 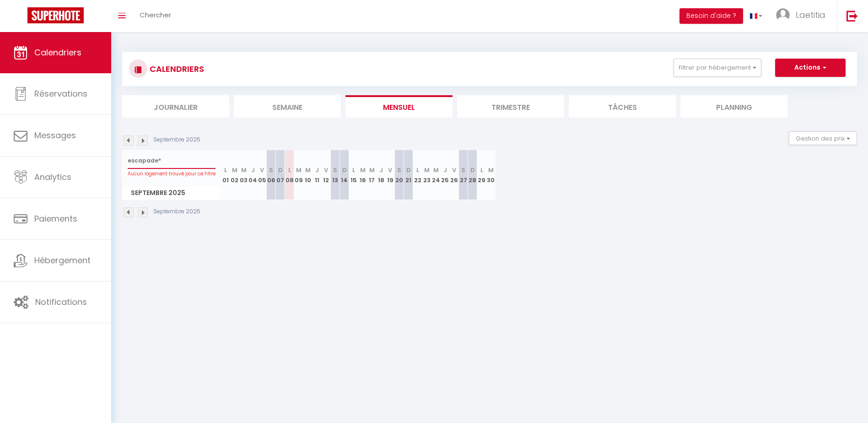 What do you see at coordinates (308, 175) in the screenshot?
I see `th: 10` at bounding box center [308, 175].